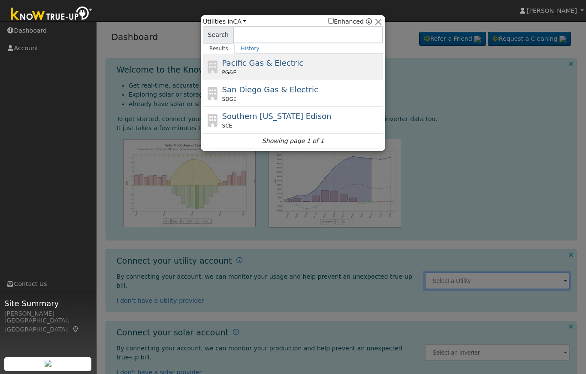  Describe the element at coordinates (250, 48) in the screenshot. I see `a: History` at that location.